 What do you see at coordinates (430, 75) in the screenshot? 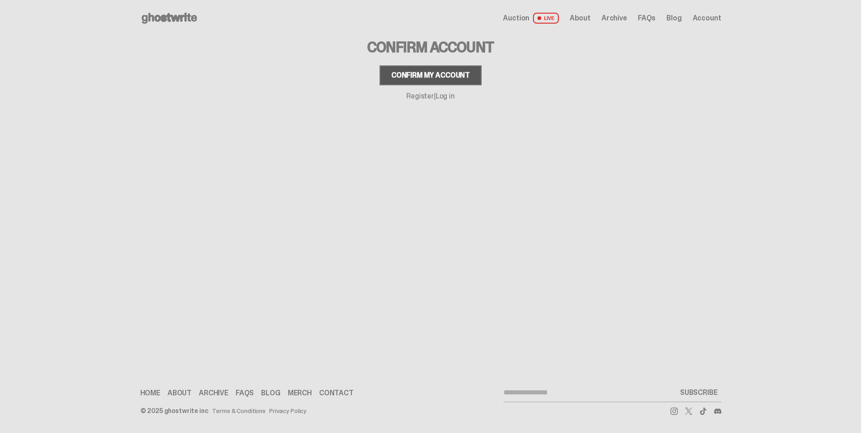
I see `button: Confirm my account` at bounding box center [430, 75].